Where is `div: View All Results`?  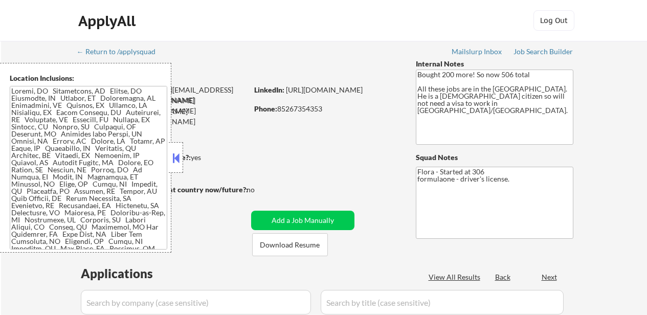
div: View All Results is located at coordinates (456, 277).